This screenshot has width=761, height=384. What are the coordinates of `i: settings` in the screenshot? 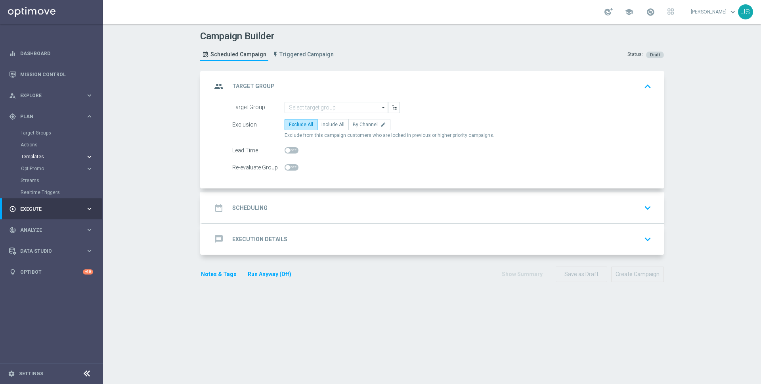 It's located at (11, 373).